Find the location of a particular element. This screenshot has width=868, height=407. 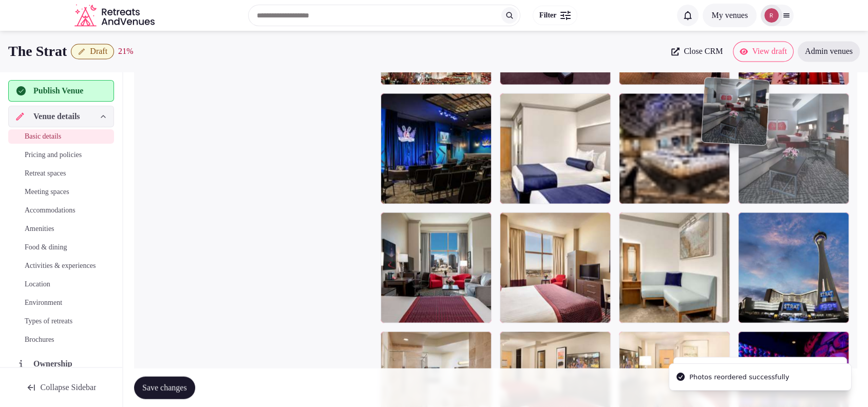

span: Ownership is located at coordinates (55, 364).